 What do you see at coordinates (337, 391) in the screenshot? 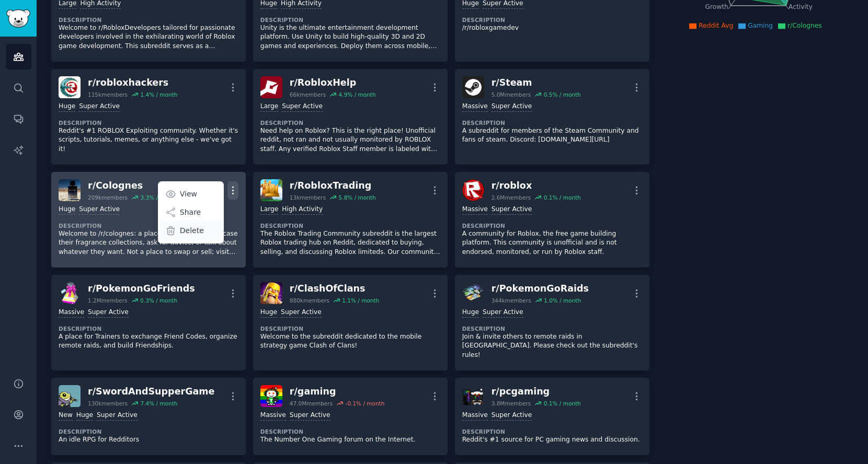
I see `div: r/ gaming` at bounding box center [337, 391].